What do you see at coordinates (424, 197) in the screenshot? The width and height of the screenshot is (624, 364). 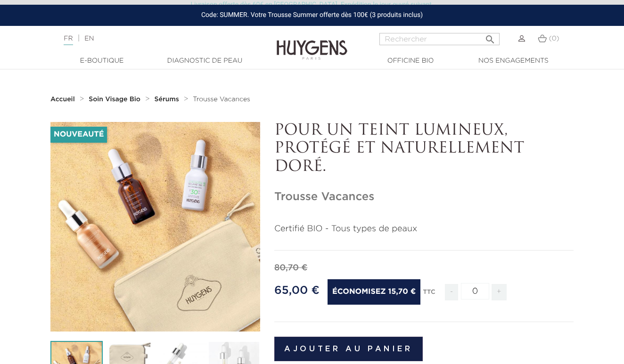 I see `h1: Trousse Vacances` at bounding box center [424, 197].